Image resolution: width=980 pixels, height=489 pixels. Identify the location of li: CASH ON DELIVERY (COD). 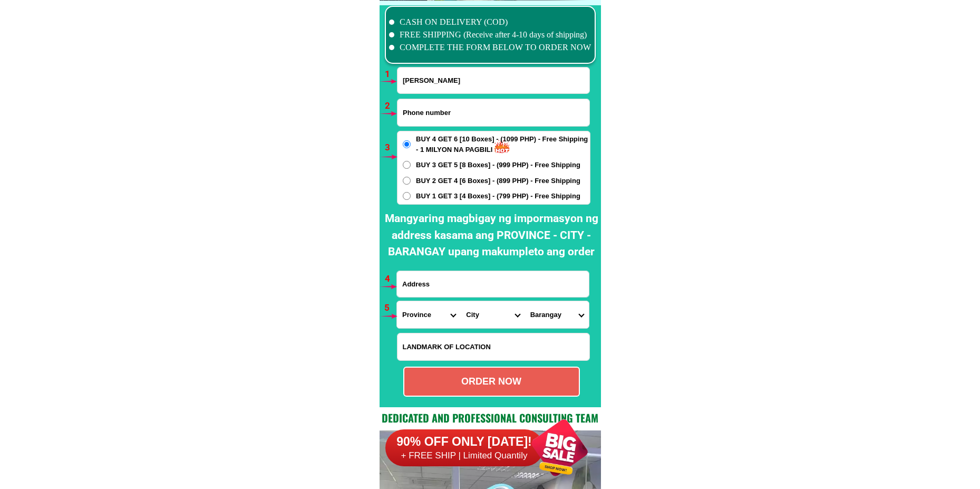
(490, 22).